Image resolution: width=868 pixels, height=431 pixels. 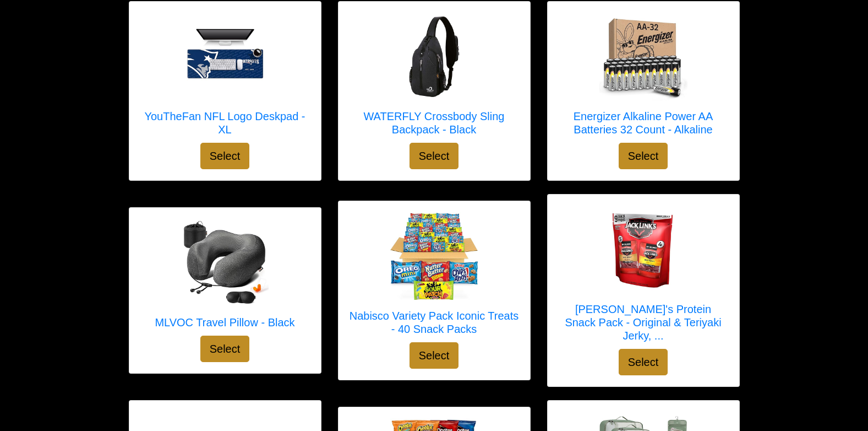 I want to click on h5: YouTheFan NFL Logo Deskpad - XL, so click(x=225, y=123).